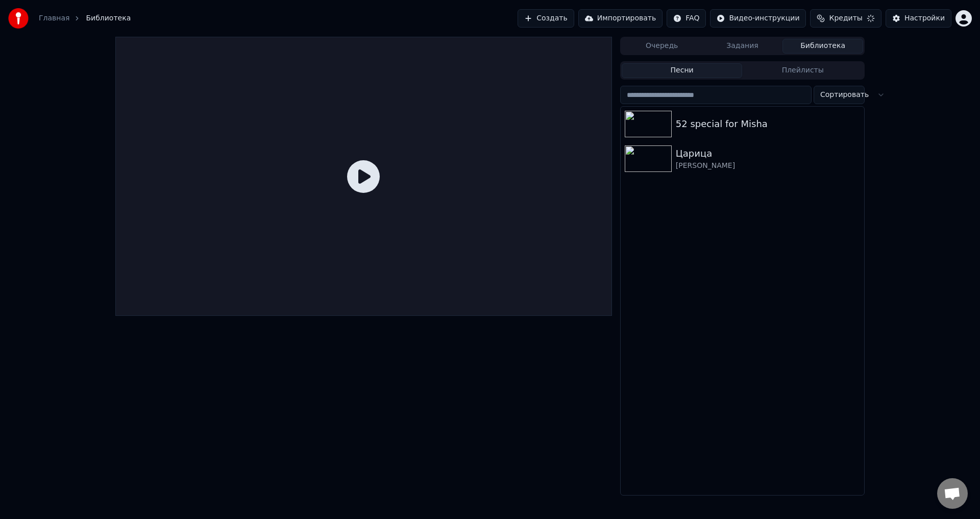  Describe the element at coordinates (802, 70) in the screenshot. I see `button: Плейлисты` at that location.